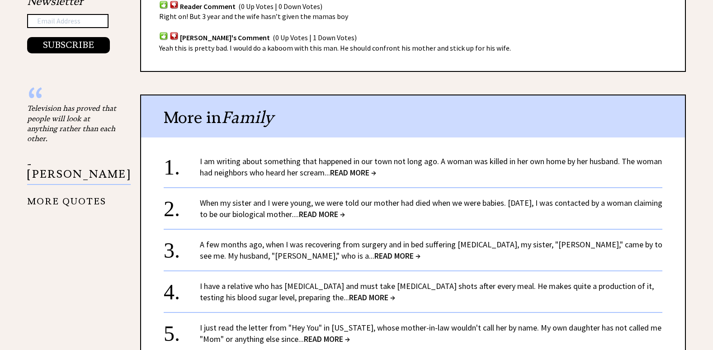 This screenshot has height=350, width=713. I want to click on button: SUBSCRIBE, so click(68, 45).